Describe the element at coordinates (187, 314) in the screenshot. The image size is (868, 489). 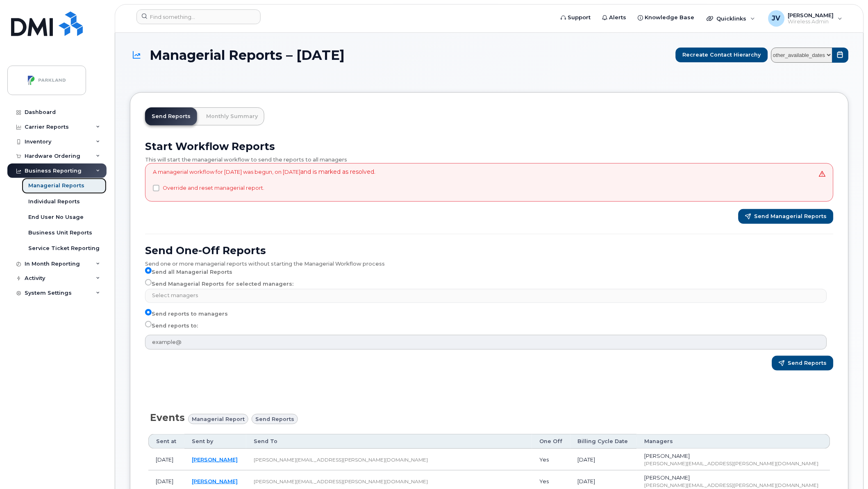
I see `label: Send reports to managers` at that location.